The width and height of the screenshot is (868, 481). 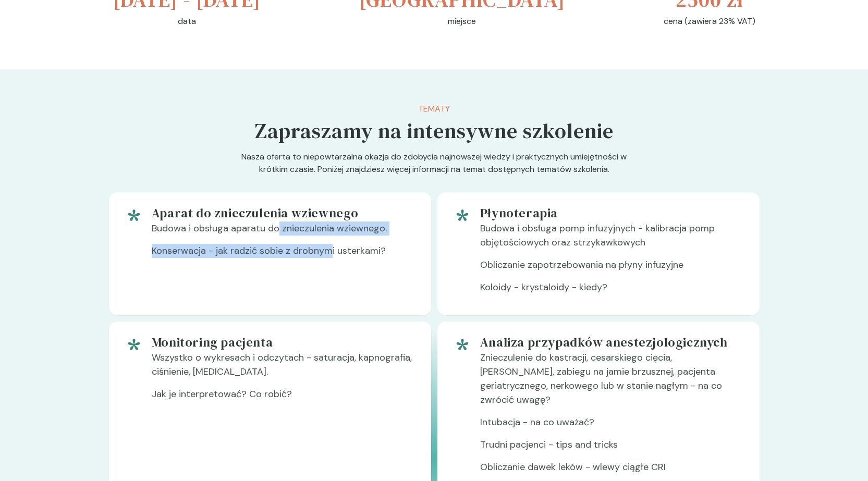 I want to click on p: Nasza oferta to niepowtarzalna okazja do zdobycia najnowszej wiedzy i praktycznych umiejętności w..., so click(x=434, y=172).